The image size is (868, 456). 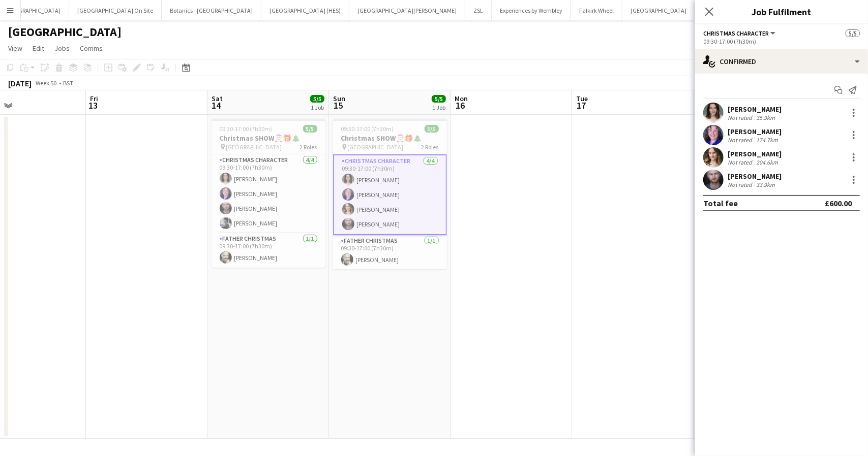 I want to click on button: Christmas Character, so click(x=740, y=33).